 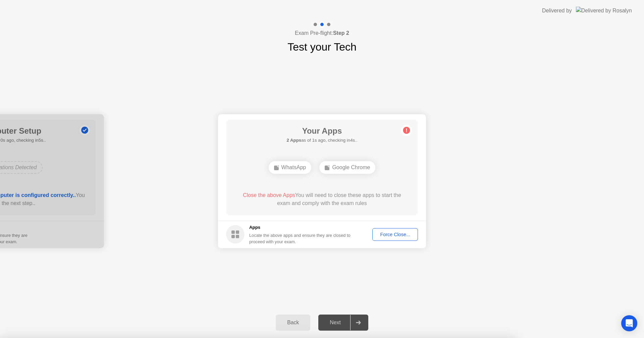 I want to click on div: Back, so click(x=293, y=323).